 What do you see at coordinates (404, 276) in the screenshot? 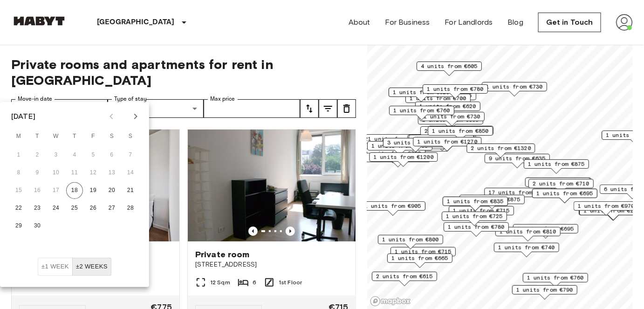
I see `span: 2 units from €615` at bounding box center [404, 276].